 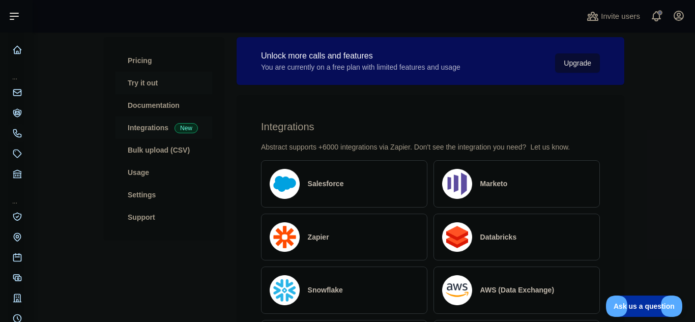 I want to click on a: Pricing, so click(x=164, y=61).